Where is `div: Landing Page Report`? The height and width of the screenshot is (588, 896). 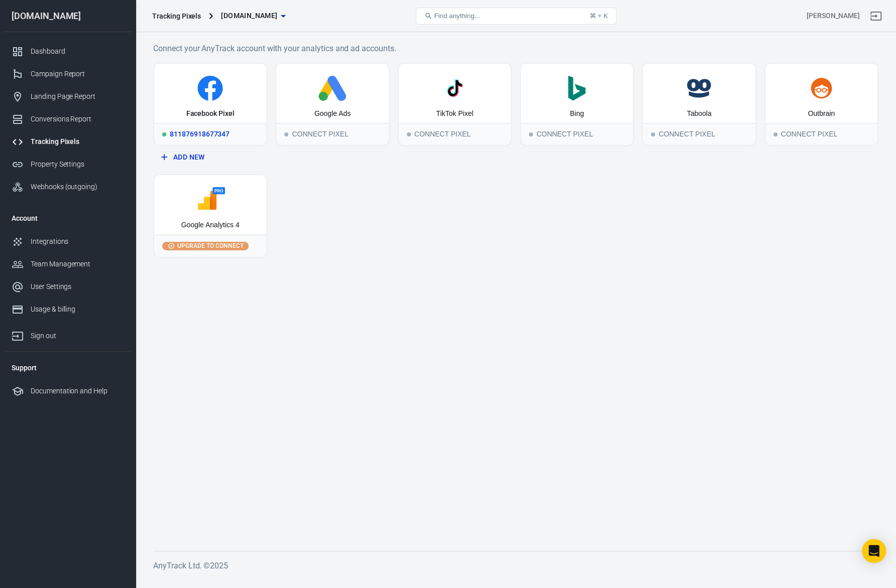 div: Landing Page Report is located at coordinates (78, 97).